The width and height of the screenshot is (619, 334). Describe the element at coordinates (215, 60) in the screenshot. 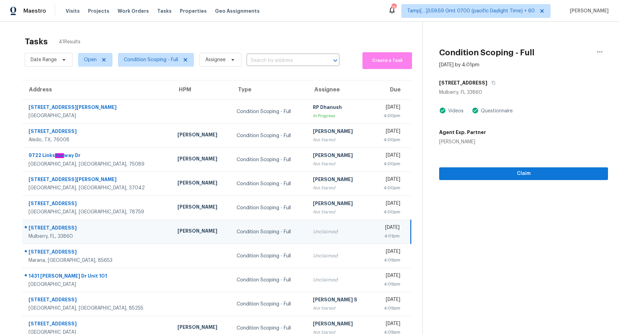

I see `span: Assignee` at that location.